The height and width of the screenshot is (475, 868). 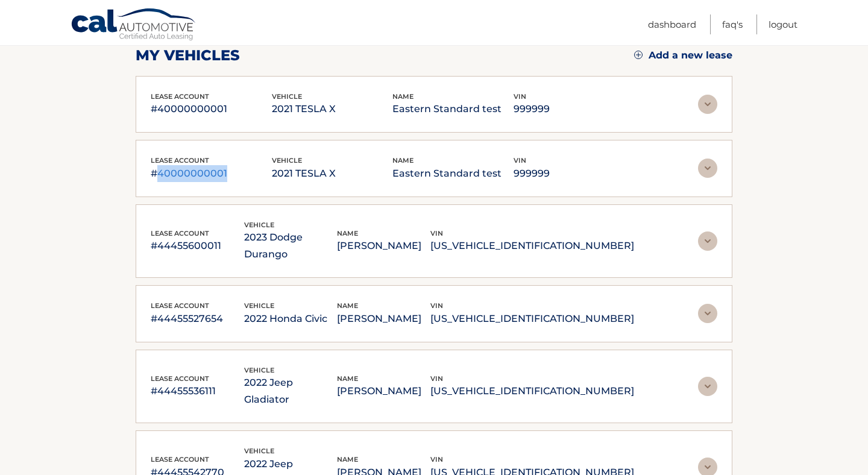 What do you see at coordinates (291, 246) in the screenshot?
I see `p: 2023 Dodge Durango` at bounding box center [291, 246].